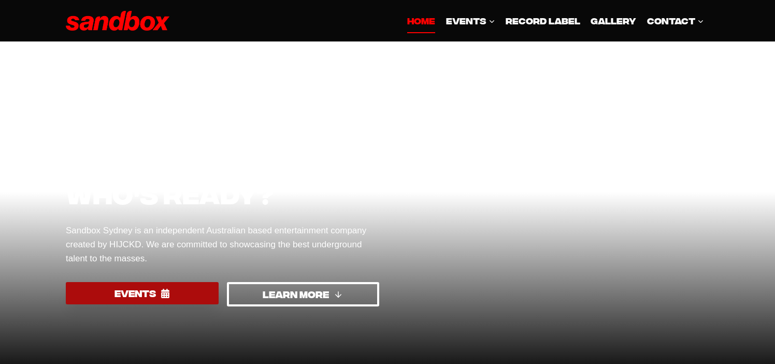  I want to click on span: LEARN MORE, so click(296, 294).